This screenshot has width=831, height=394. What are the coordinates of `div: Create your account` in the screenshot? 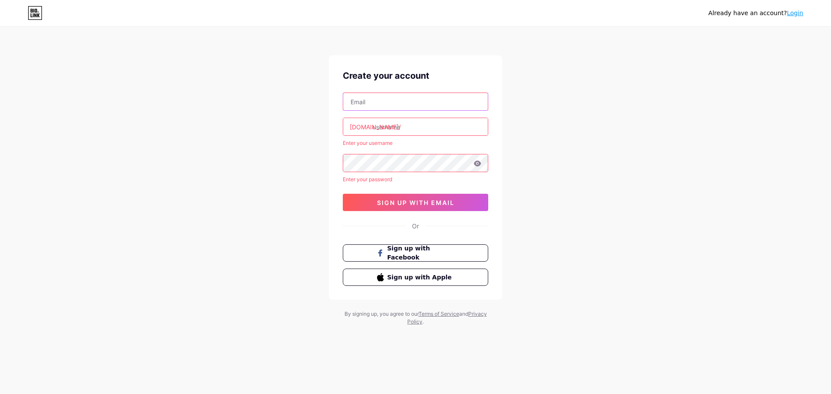 It's located at (416, 76).